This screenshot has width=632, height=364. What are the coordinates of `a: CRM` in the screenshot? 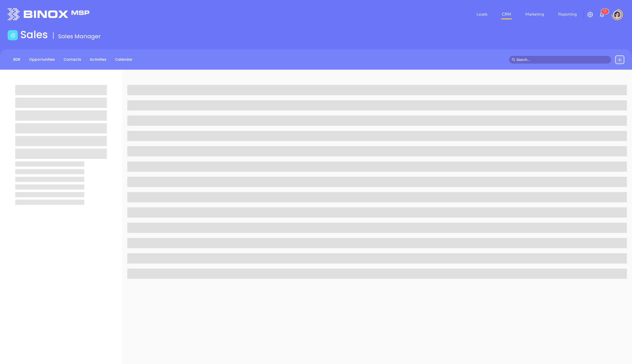 It's located at (506, 14).